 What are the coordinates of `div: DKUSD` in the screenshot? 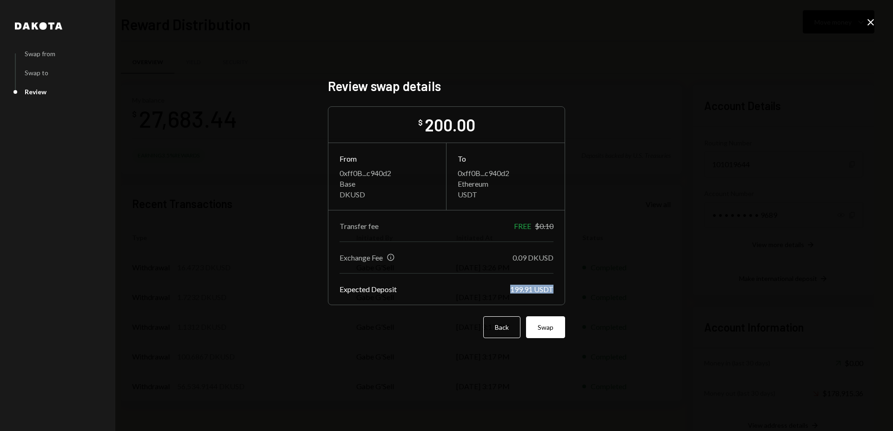 It's located at (387, 194).